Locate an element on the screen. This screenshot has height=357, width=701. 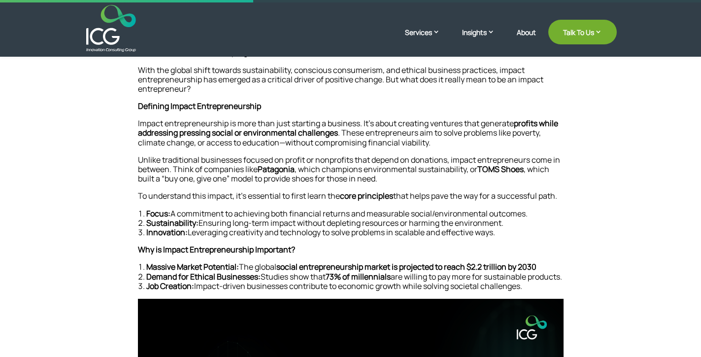
li: A commitment to achieving both financial returns and measurable social/environmental outcomes. is located at coordinates (351, 213).